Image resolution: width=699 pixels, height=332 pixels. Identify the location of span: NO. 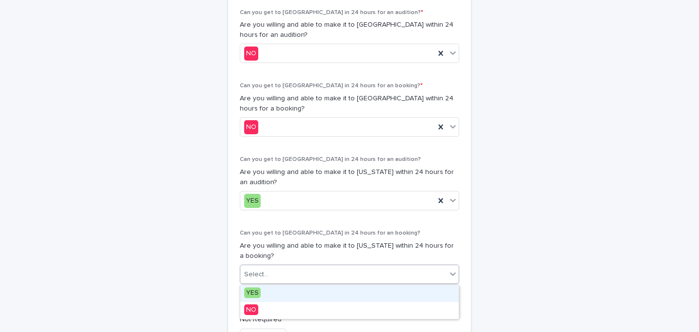
(251, 310).